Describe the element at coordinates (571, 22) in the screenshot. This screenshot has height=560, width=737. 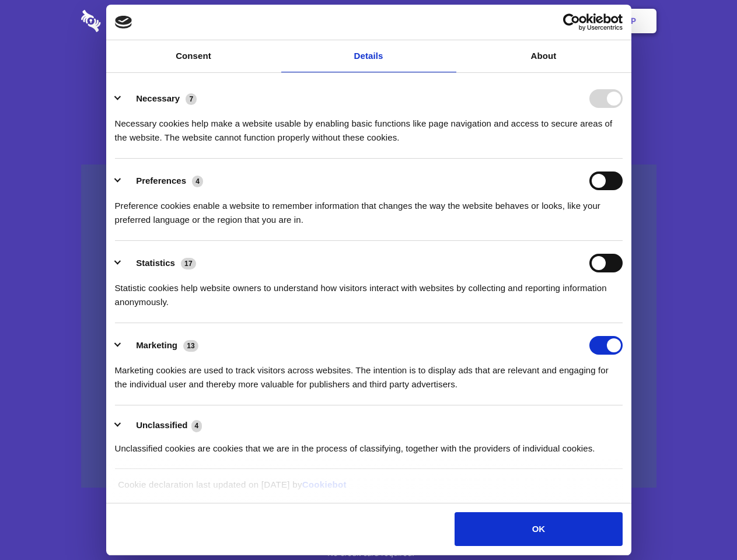
I see `a: Usercentrics Cookiebot - opens in a new window` at that location.